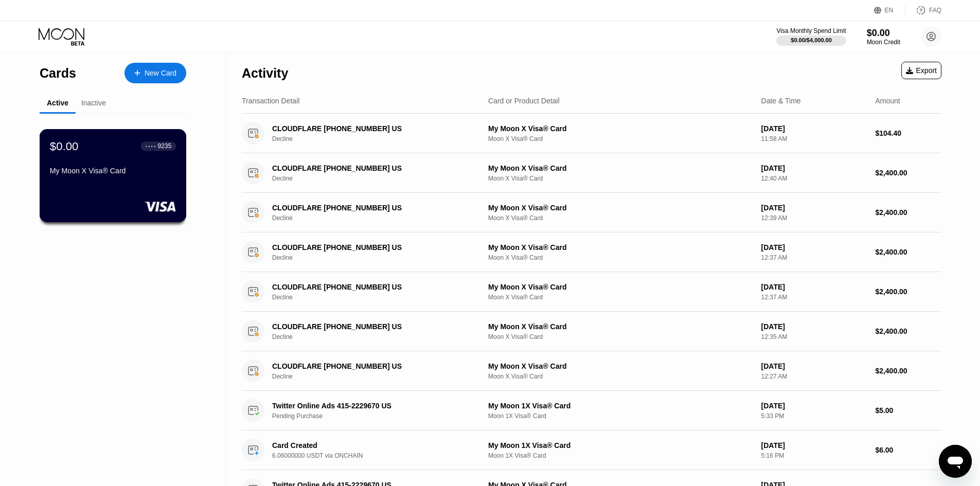 The height and width of the screenshot is (486, 980). Describe the element at coordinates (113, 175) in the screenshot. I see `div: $0.00● ● ● ●9235My Moon X Visa® Card` at that location.